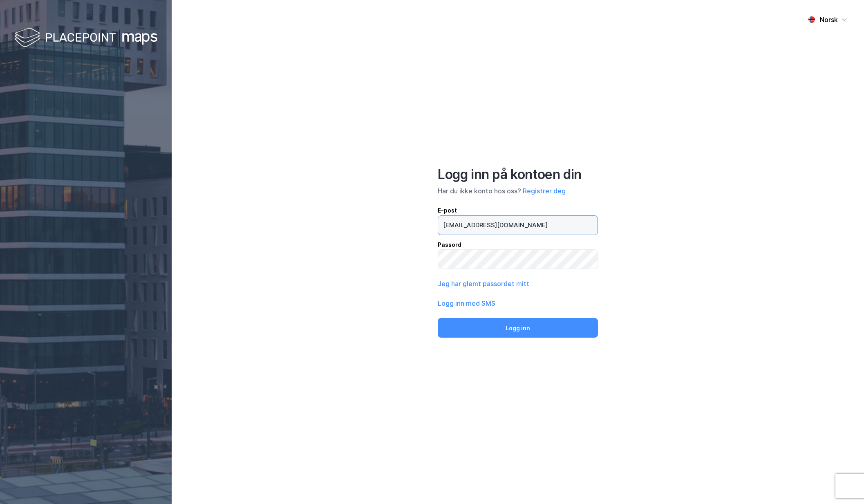 This screenshot has height=504, width=864. What do you see at coordinates (518, 328) in the screenshot?
I see `button: Logg inn` at bounding box center [518, 328].